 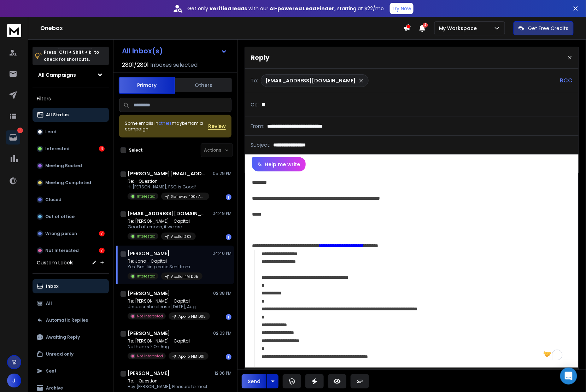 What do you see at coordinates (411, 269) in the screenshot?
I see `div: To enrich screen reader interactions, please activate Accessibility in Grammarly extension settings` at bounding box center [411, 269].